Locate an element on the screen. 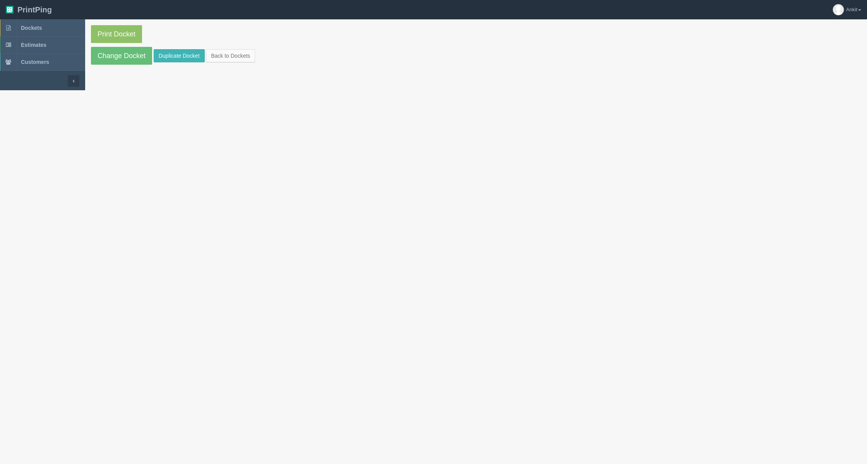  a: Back to Dockets is located at coordinates (230, 56).